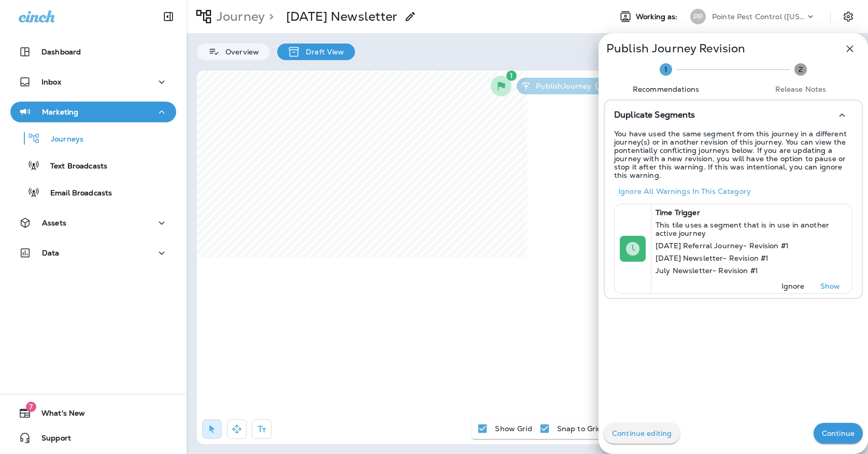 Image resolution: width=868 pixels, height=454 pixels. What do you see at coordinates (748, 229) in the screenshot?
I see `p: This tile uses a segment that is in use in another active journey` at bounding box center [748, 229].